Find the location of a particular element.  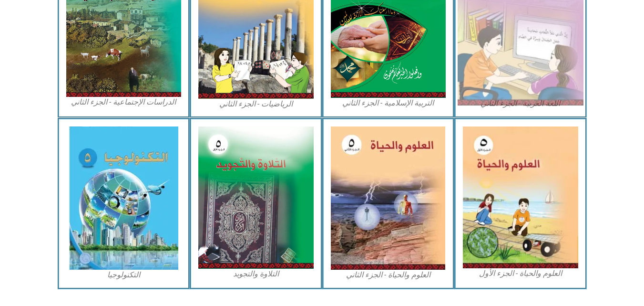

figcaption: الرياضيات - الجزء الثاني is located at coordinates (256, 104).